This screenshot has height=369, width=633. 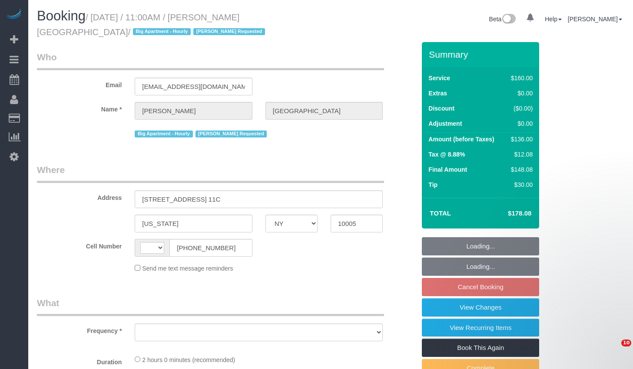 What do you see at coordinates (520, 109) in the screenshot?
I see `div: ($0.00)` at bounding box center [520, 109].